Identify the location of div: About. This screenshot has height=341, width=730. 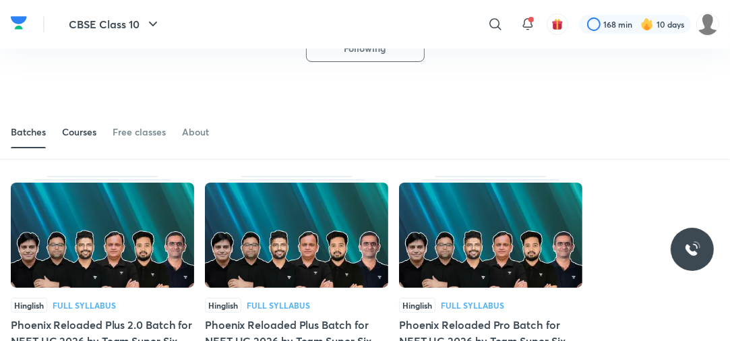
(195, 132).